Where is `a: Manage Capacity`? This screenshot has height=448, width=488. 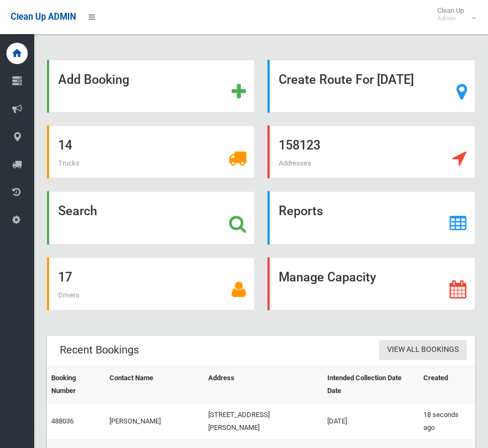
a: Manage Capacity is located at coordinates (371, 284).